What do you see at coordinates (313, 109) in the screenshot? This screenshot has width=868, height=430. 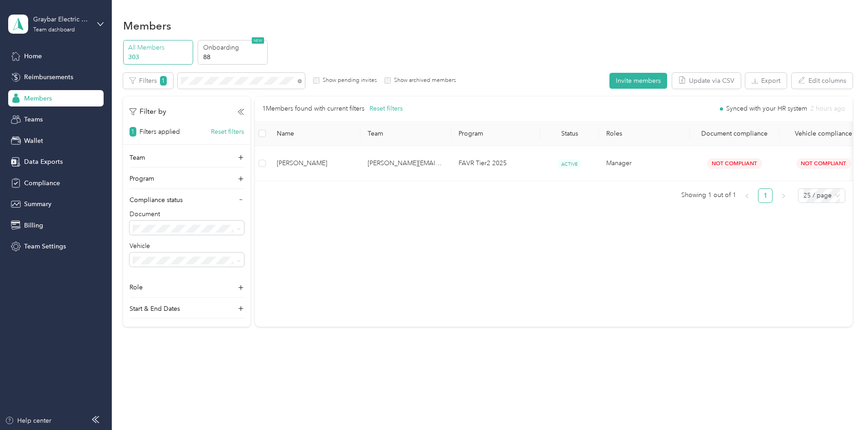 I see `p: 1 Members found with current filters` at bounding box center [313, 109].